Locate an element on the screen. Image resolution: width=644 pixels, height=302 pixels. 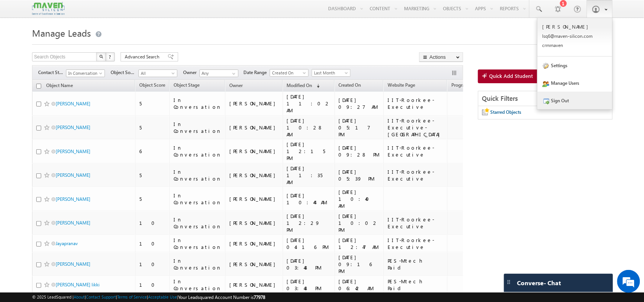
span: © 2025 LeadSquared | | | | | is located at coordinates (149, 297).